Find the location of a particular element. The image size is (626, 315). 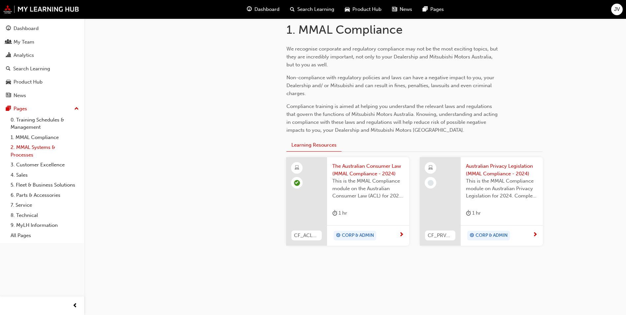

a: 8. Technical is located at coordinates (45, 215).